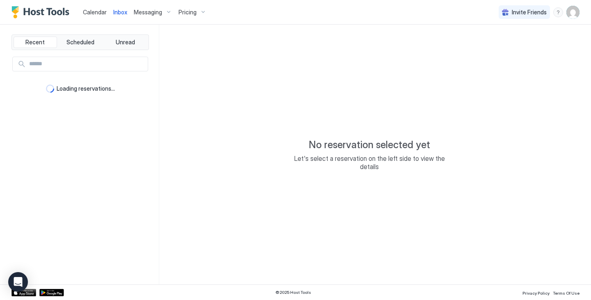 The image size is (591, 300). I want to click on a: Host Tools Logo, so click(42, 12).